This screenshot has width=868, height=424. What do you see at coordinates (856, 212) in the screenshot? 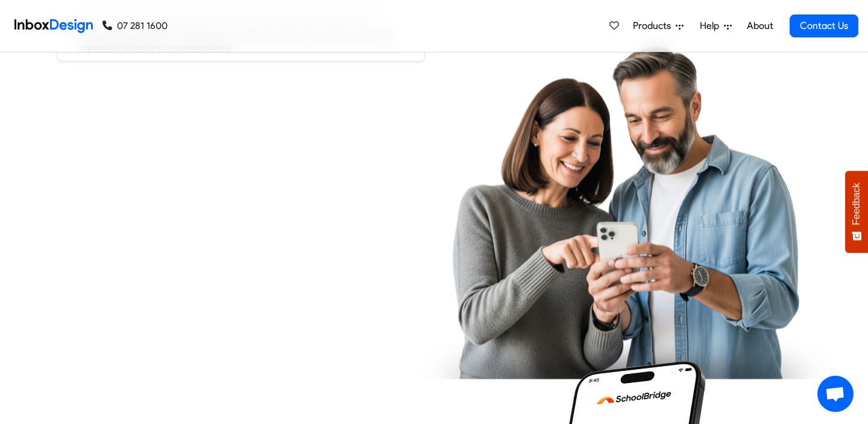
I see `button: Feedback - Show survey` at bounding box center [856, 212].